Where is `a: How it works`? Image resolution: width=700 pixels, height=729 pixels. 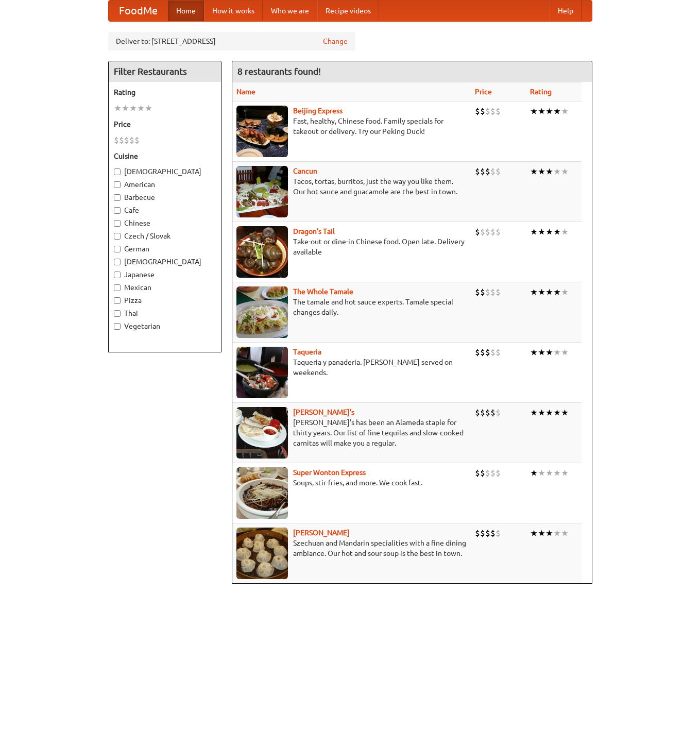 a: How it works is located at coordinates (234, 11).